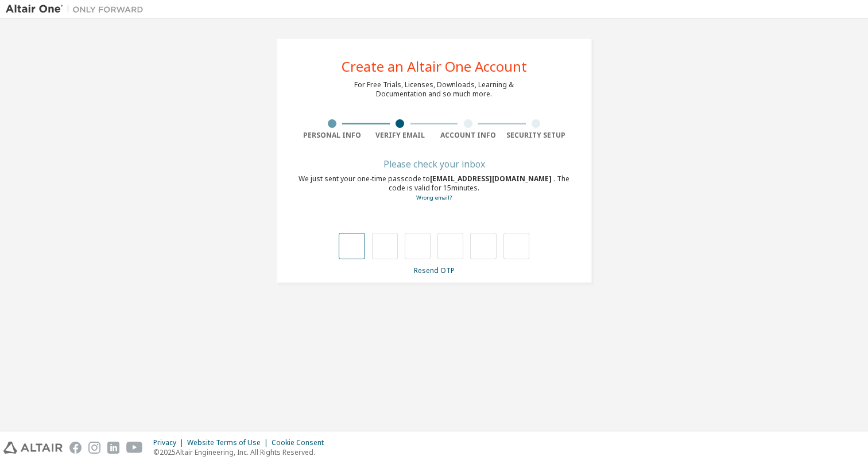 This screenshot has height=464, width=868. I want to click on div: We just sent your one-time passcode to . The code is valid for 15 minutes., so click(434, 189).